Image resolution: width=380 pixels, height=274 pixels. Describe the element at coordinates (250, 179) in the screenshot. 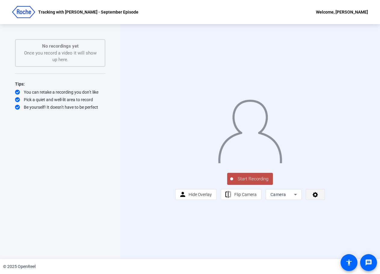

I see `button: Start Recording` at that location.